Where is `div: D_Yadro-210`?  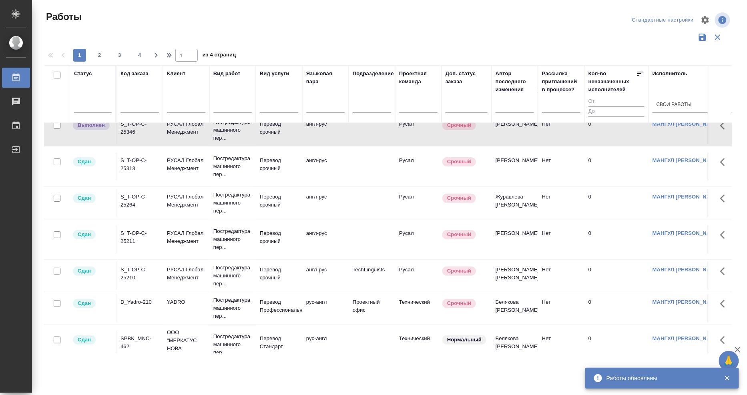 div: D_Yadro-210 is located at coordinates (140, 302).